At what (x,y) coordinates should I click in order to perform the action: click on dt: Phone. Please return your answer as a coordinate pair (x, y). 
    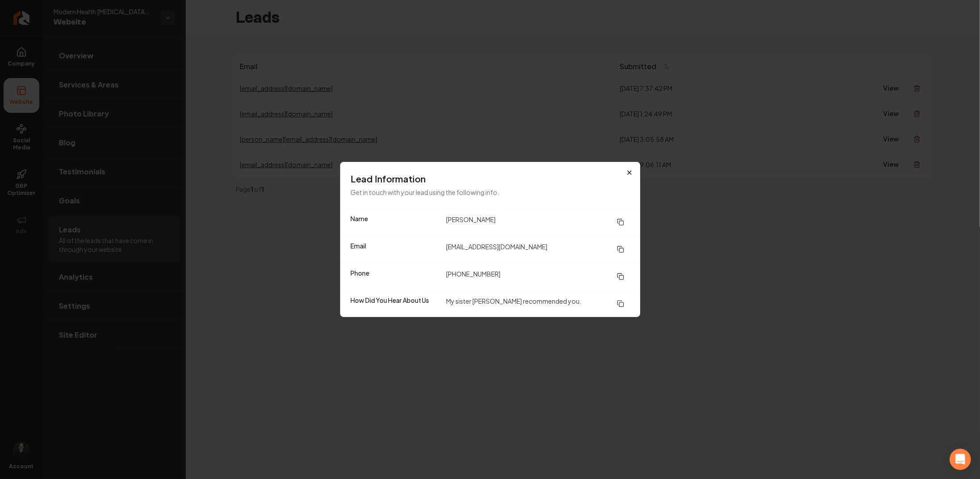
    Looking at the image, I should click on (394, 277).